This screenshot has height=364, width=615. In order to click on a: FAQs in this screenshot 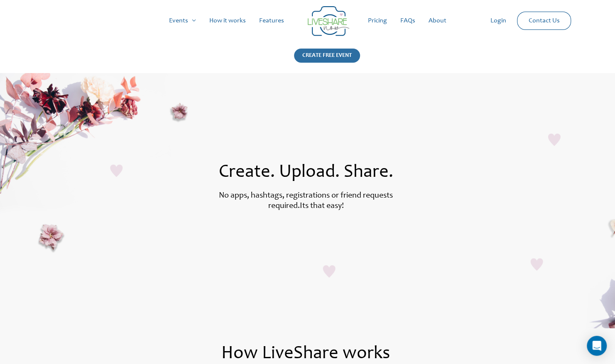, I will do `click(408, 21)`.